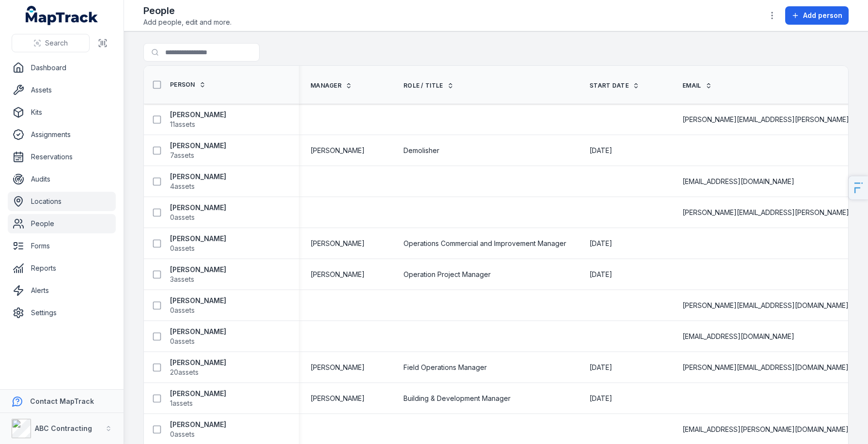 This screenshot has height=444, width=868. What do you see at coordinates (62, 313) in the screenshot?
I see `a: Settings` at bounding box center [62, 313].